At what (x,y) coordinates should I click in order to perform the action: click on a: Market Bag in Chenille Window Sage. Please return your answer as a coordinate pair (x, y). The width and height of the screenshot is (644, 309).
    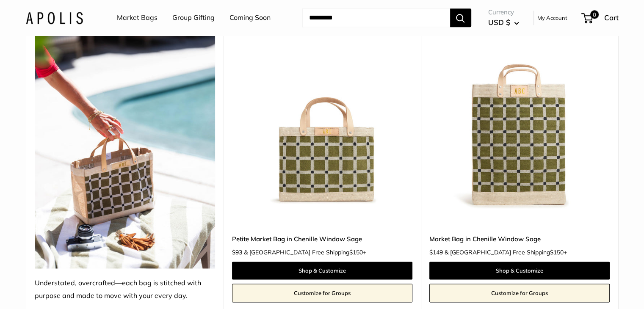
    Looking at the image, I should click on (520, 239).